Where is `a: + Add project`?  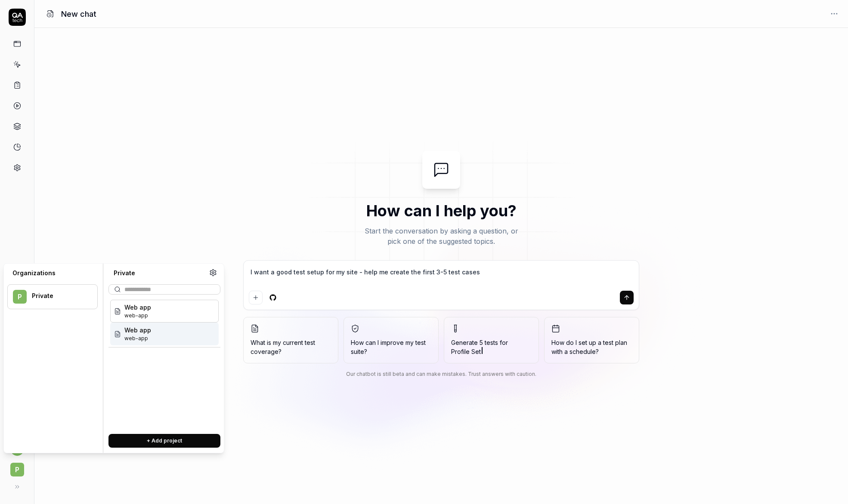 a: + Add project is located at coordinates (164, 441).